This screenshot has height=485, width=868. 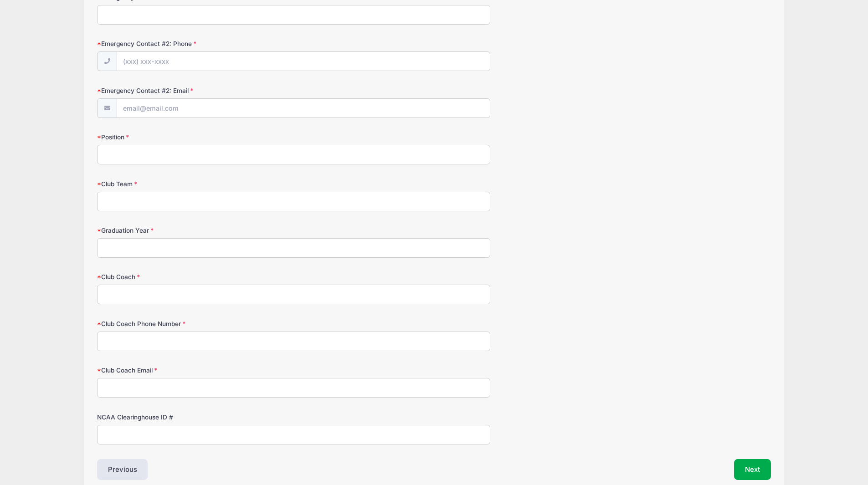 I want to click on label: Graduation Year, so click(x=209, y=230).